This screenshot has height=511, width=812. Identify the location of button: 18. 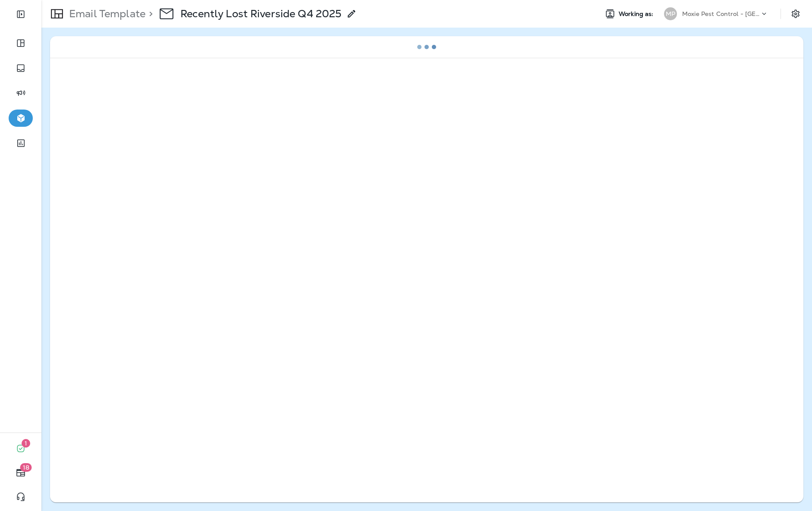
(21, 473).